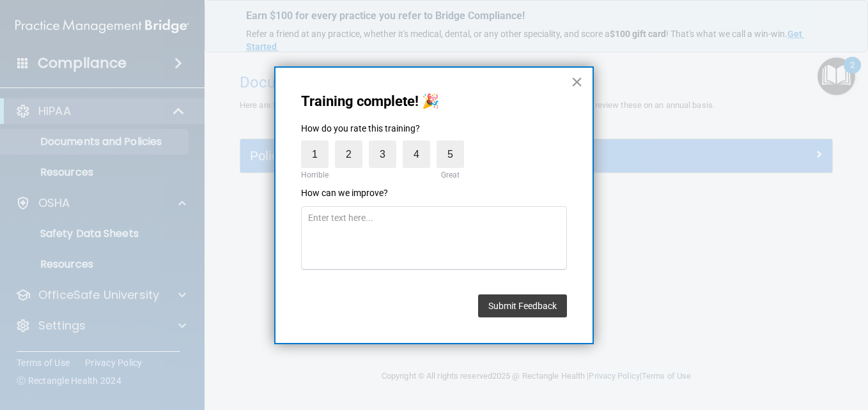 This screenshot has height=410, width=868. What do you see at coordinates (416, 154) in the screenshot?
I see `label: 4` at bounding box center [416, 154].